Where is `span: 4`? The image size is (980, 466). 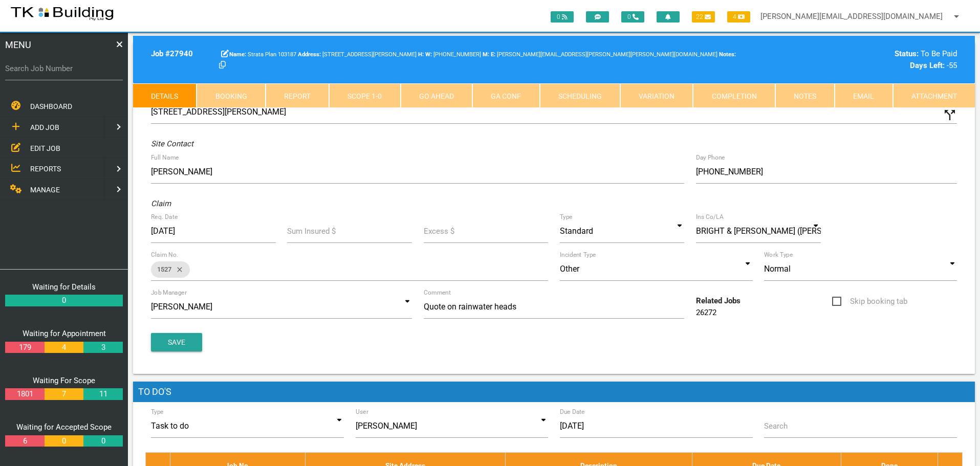 span: 4 is located at coordinates (739, 17).